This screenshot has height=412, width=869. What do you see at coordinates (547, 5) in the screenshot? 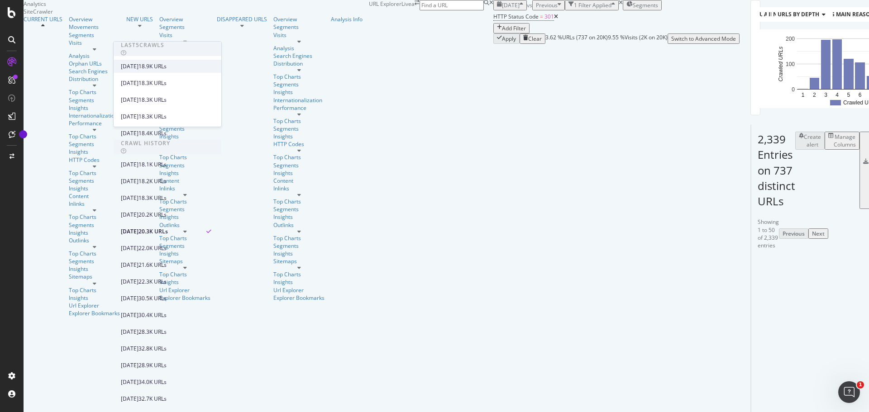
I see `span: Previous` at bounding box center [547, 5].